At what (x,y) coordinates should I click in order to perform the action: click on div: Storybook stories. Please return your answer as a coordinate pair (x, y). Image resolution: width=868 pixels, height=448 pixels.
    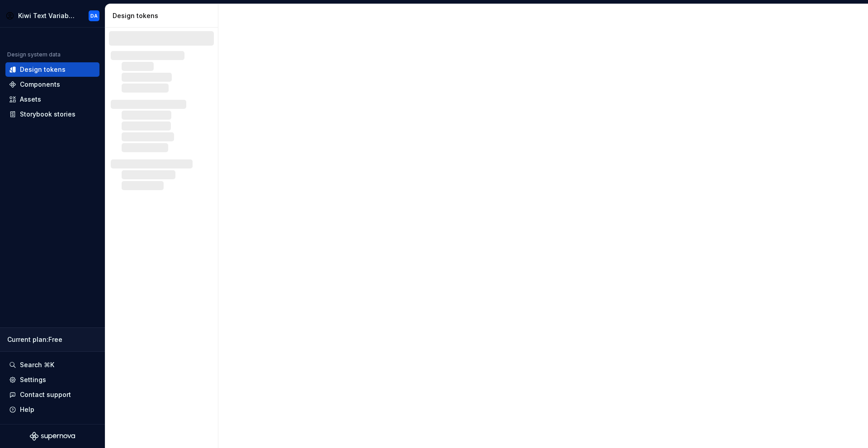
    Looking at the image, I should click on (48, 114).